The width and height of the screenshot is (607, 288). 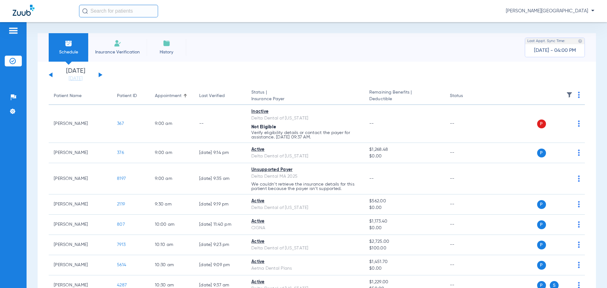 I want to click on span: $562.00, so click(x=404, y=201).